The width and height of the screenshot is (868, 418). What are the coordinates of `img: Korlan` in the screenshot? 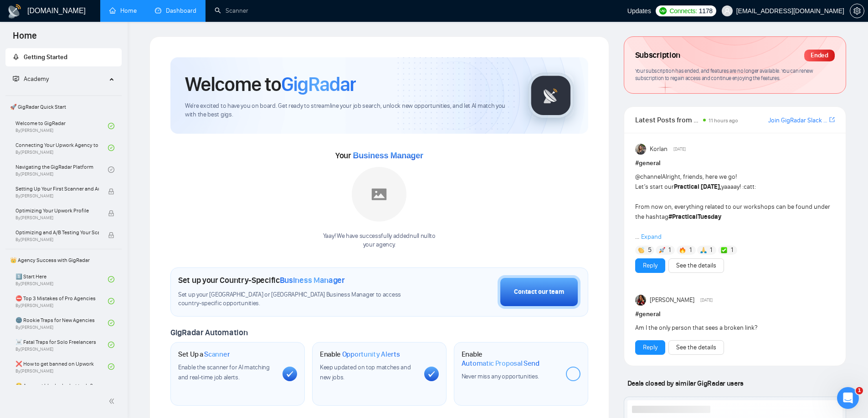 It's located at (640, 149).